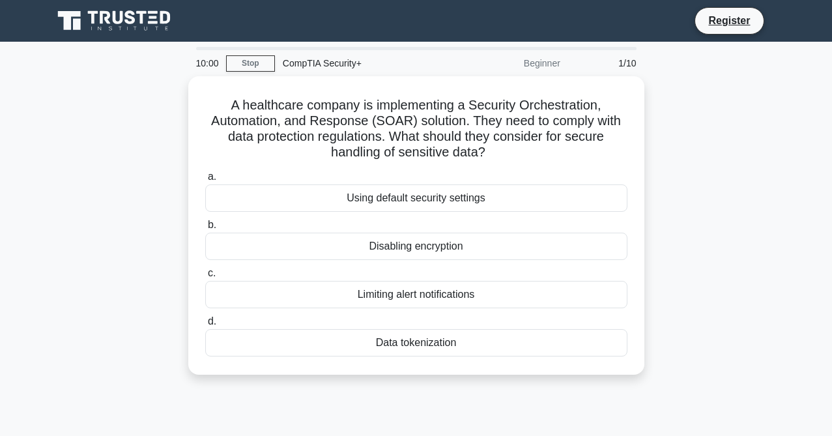 The height and width of the screenshot is (436, 832). I want to click on div: 1/10, so click(606, 63).